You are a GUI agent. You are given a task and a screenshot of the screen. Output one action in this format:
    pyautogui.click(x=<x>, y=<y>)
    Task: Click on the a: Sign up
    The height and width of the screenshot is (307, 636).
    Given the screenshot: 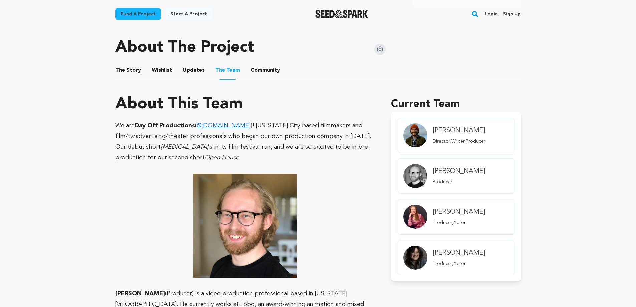 What is the action you would take?
    pyautogui.click(x=512, y=14)
    